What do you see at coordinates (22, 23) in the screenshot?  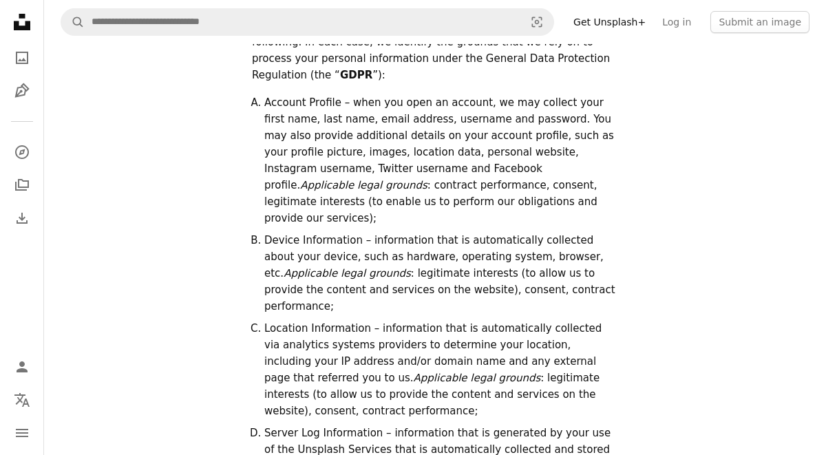 I see `a: Home — Unsplash` at bounding box center [22, 23].